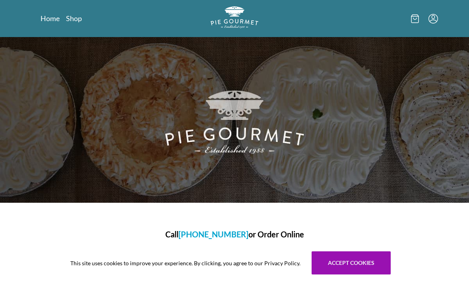  I want to click on a: Shop, so click(74, 18).